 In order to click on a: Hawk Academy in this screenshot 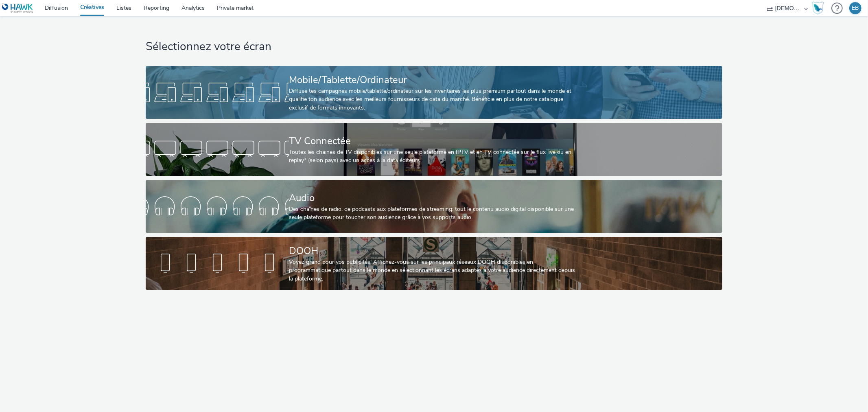, I will do `click(820, 8)`.